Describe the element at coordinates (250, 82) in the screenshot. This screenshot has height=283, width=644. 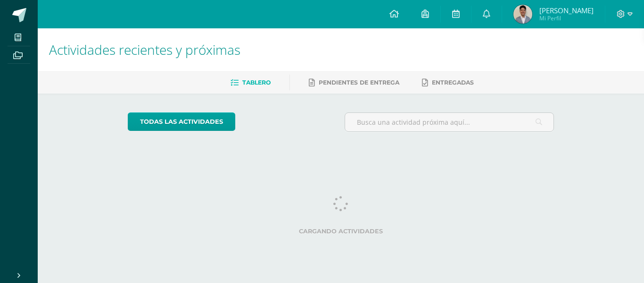
I see `a: Tablero` at that location.